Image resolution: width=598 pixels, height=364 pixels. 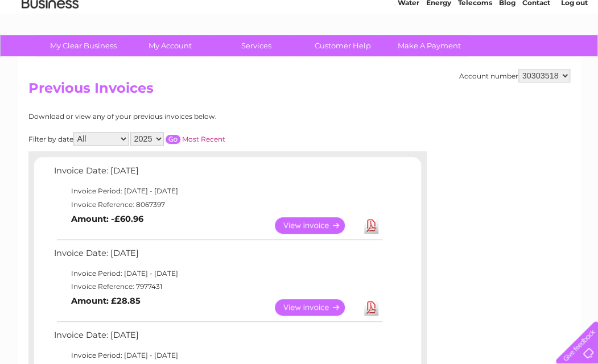 What do you see at coordinates (50, 47) in the screenshot?
I see `img: logo.png` at bounding box center [50, 47].